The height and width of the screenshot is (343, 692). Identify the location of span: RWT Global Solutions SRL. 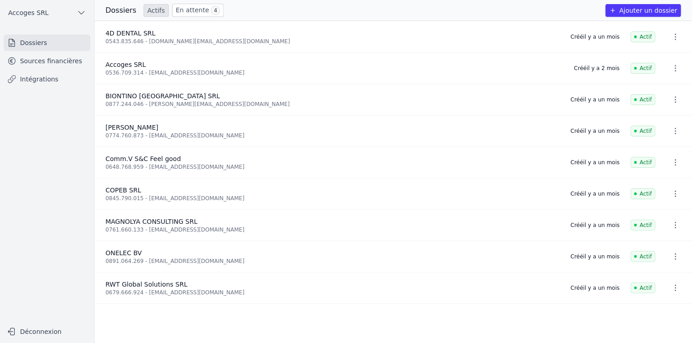
(146, 284).